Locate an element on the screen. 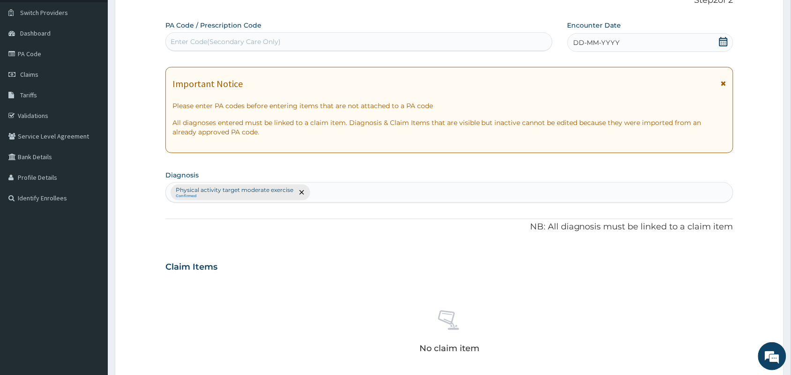 The width and height of the screenshot is (791, 375). span: Tariffs is located at coordinates (29, 95).